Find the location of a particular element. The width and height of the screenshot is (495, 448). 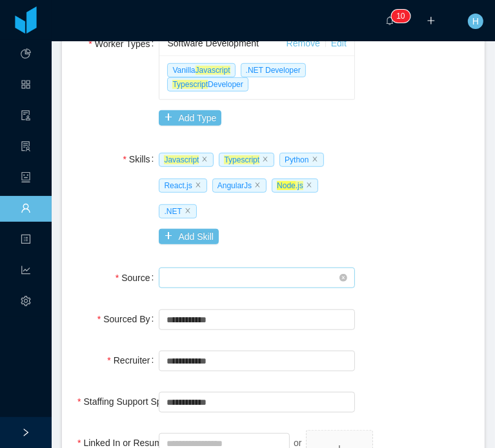

div: Software Development is located at coordinates (227, 43).